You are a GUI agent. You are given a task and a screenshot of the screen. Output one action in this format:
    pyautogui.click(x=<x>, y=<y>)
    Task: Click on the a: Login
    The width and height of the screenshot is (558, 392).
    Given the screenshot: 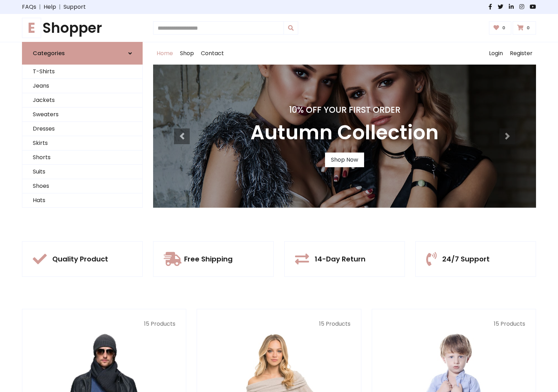 What is the action you would take?
    pyautogui.click(x=496, y=53)
    